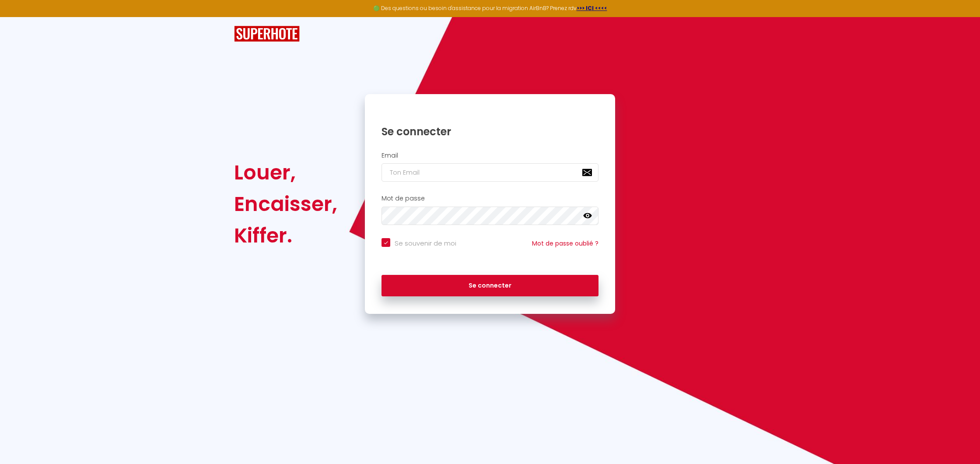  What do you see at coordinates (565, 244) in the screenshot?
I see `a: Mot de passe oublié ?` at bounding box center [565, 244].